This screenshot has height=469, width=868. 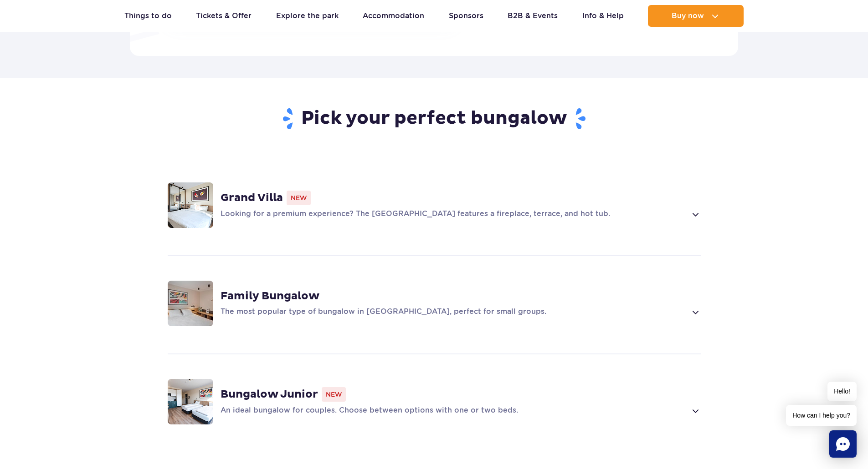 What do you see at coordinates (252, 198) in the screenshot?
I see `strong: Grand Villa` at bounding box center [252, 198].